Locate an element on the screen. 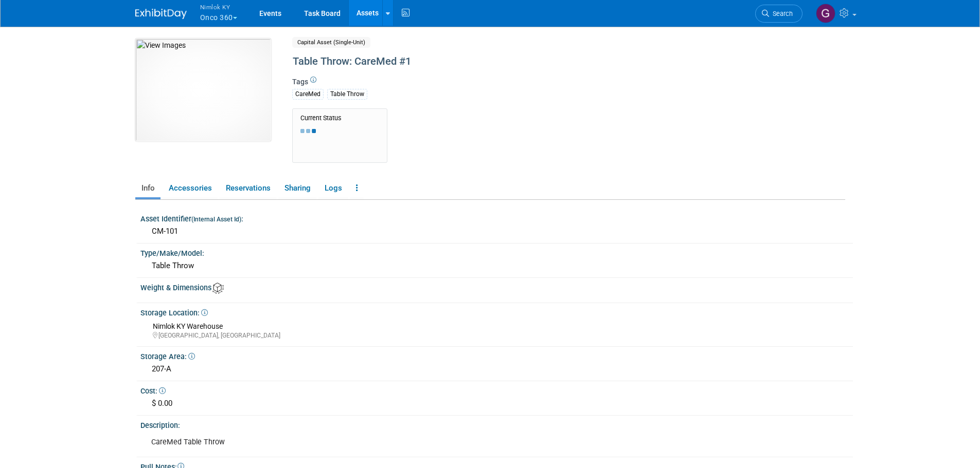 This screenshot has height=468, width=980. div: Current Status is located at coordinates (339, 118).